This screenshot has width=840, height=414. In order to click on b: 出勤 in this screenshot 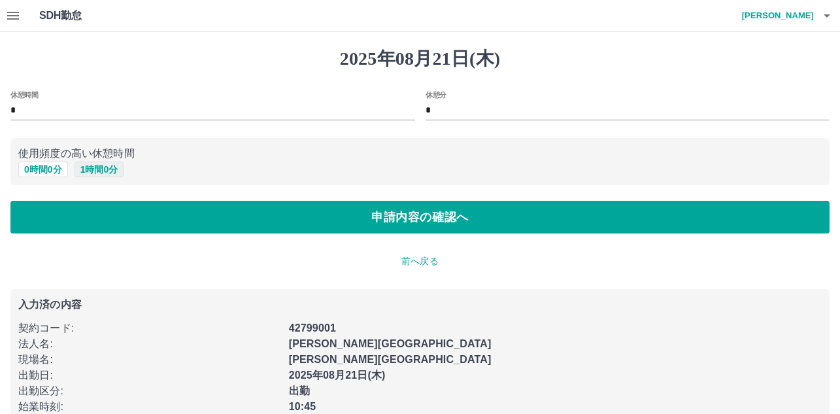, I will do `click(299, 390)`.